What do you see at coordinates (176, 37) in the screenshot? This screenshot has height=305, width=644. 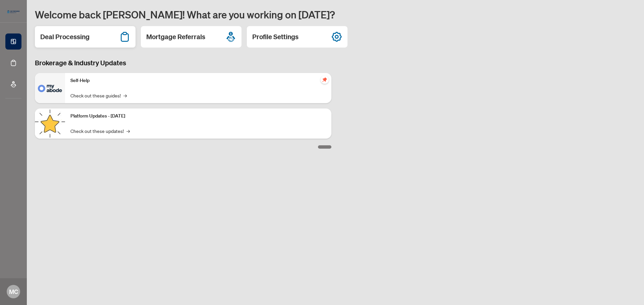 I see `h2: Mortgage Referrals` at bounding box center [176, 37].